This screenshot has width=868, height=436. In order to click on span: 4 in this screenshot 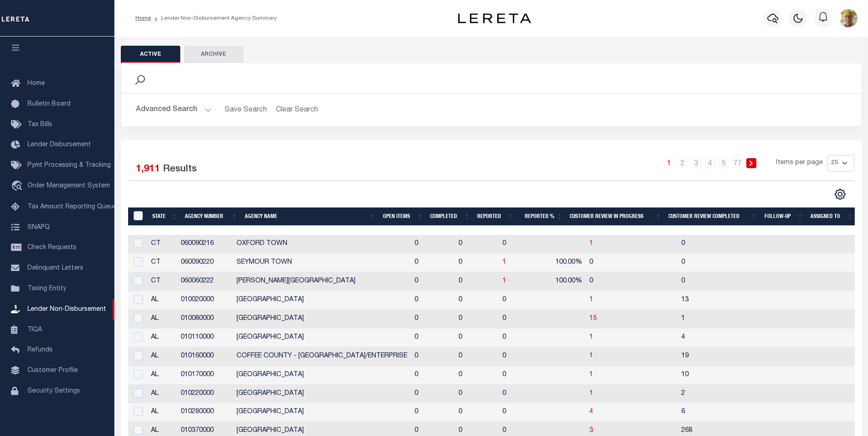, I will do `click(591, 412)`.